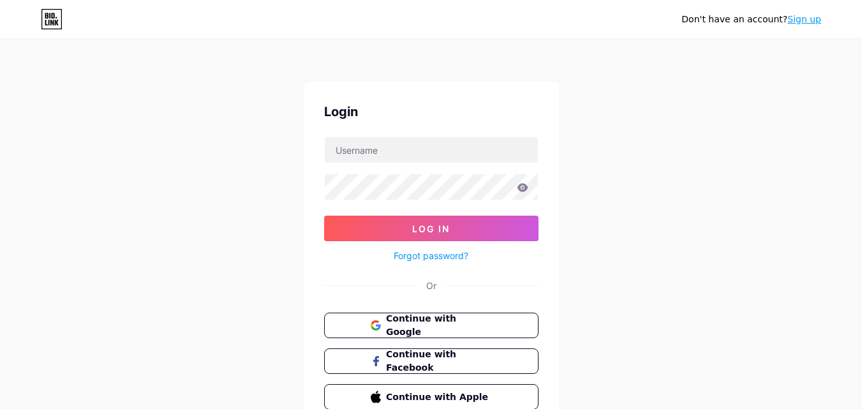  Describe the element at coordinates (438, 325) in the screenshot. I see `span: Continue with Google` at that location.